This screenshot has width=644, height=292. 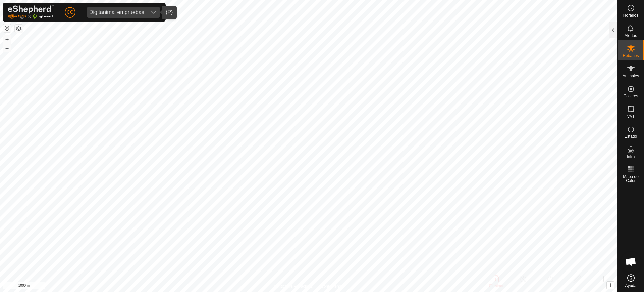 What do you see at coordinates (7, 28) in the screenshot?
I see `button: Restablecer Mapa` at bounding box center [7, 28].